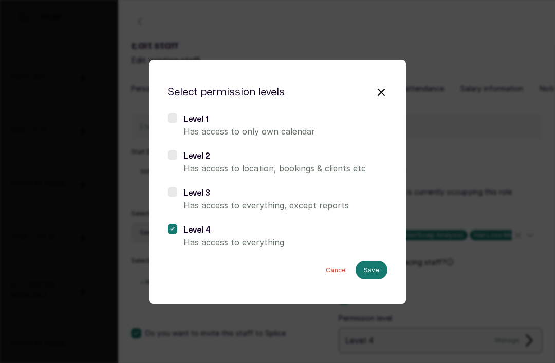 Image resolution: width=555 pixels, height=363 pixels. I want to click on p: Has access to everything, except reports, so click(285, 206).